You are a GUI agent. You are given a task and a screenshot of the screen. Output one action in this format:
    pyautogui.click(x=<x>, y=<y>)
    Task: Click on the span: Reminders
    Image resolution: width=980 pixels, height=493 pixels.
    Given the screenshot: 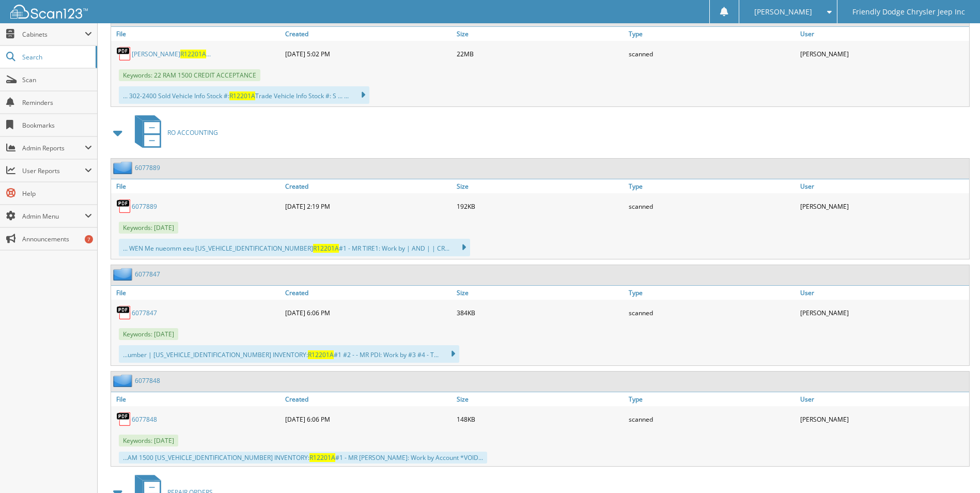 What is the action you would take?
    pyautogui.click(x=57, y=102)
    